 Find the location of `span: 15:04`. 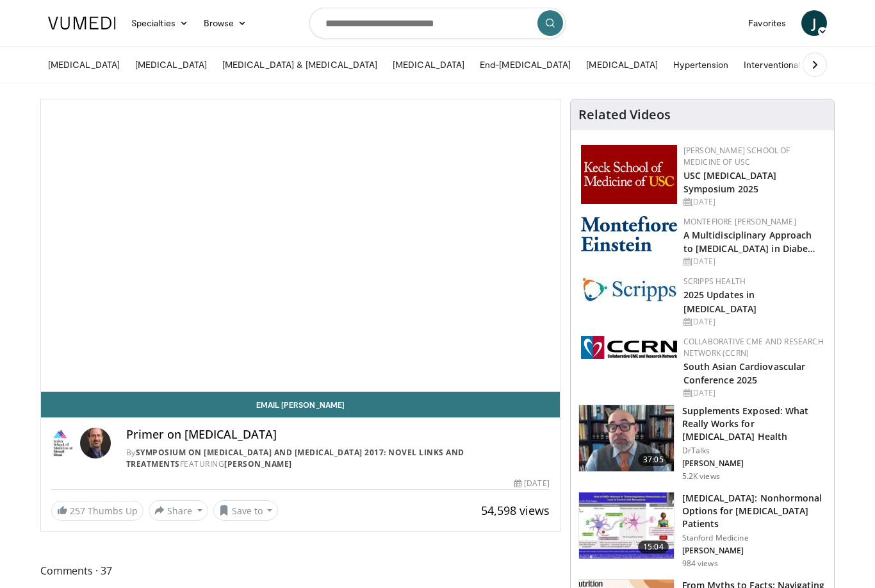

span: 15:04 is located at coordinates (654, 546).